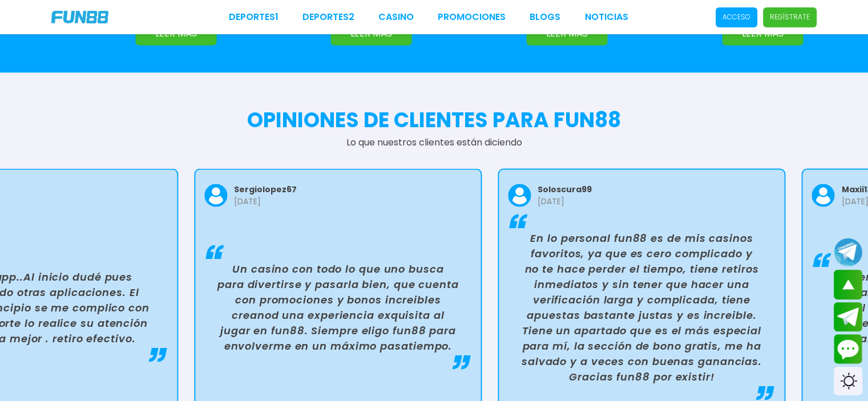 Image resolution: width=868 pixels, height=401 pixels. I want to click on p: Un casino con todo lo que uno busca para divertirse y pasarla bien, que cuenta con promociones y ..., so click(338, 308).